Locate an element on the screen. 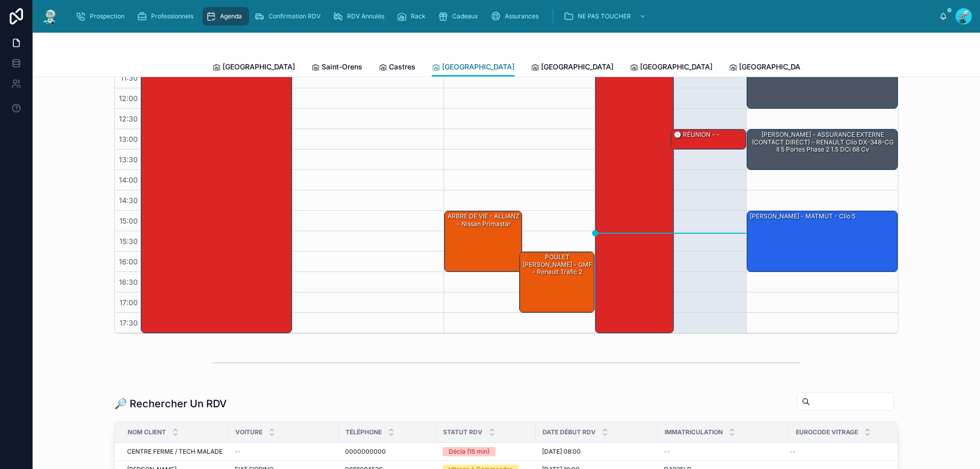 The width and height of the screenshot is (980, 469). span: 17:00 is located at coordinates (129, 302).